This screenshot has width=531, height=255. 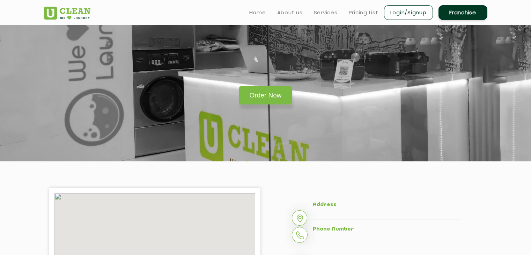 What do you see at coordinates (364, 13) in the screenshot?
I see `a: Pricing List` at bounding box center [364, 13].